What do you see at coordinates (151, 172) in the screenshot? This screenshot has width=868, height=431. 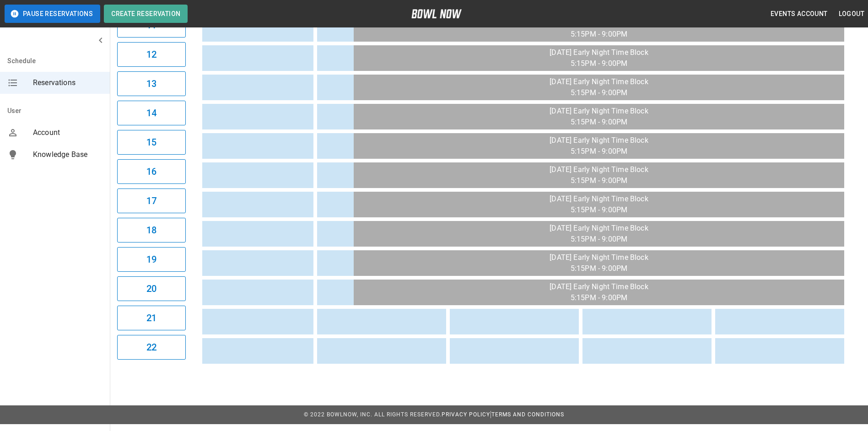 I see `h6: 16` at bounding box center [151, 172].